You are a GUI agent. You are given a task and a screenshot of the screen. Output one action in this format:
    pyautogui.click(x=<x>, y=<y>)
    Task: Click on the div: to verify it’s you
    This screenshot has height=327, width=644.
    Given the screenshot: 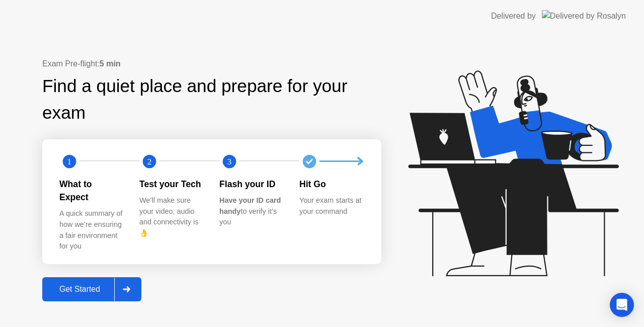 What is the action you would take?
    pyautogui.click(x=251, y=211)
    